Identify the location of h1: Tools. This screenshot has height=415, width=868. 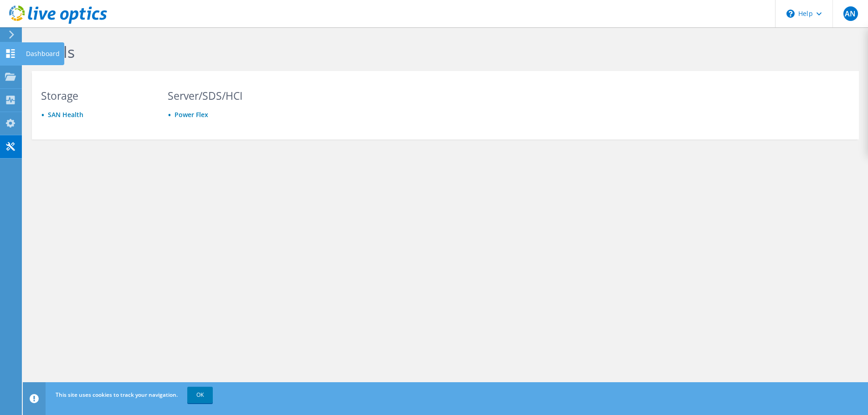
(344, 52).